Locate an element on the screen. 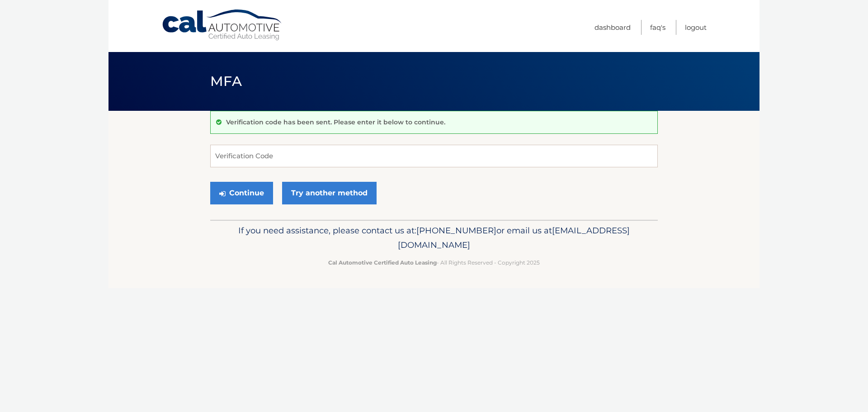 This screenshot has width=868, height=412. input: Verification Code is located at coordinates (434, 156).